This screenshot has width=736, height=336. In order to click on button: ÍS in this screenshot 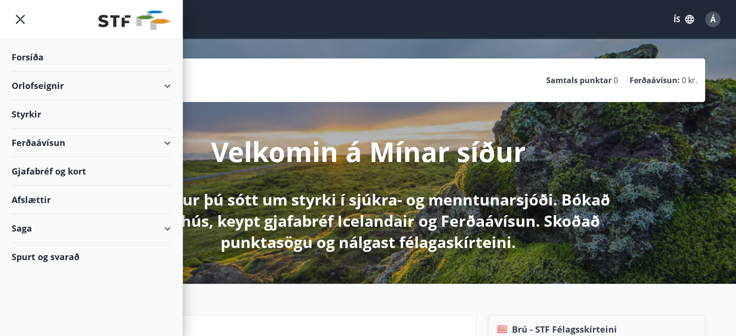, I will do `click(684, 19)`.